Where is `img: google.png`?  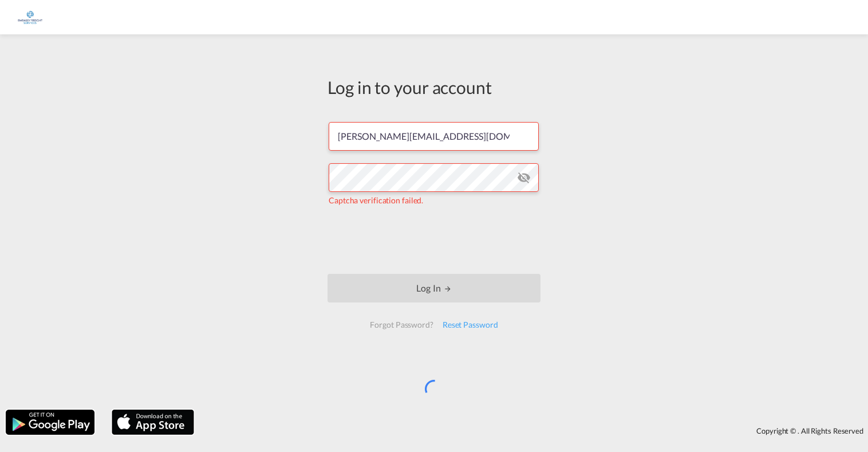 img: google.png is located at coordinates (50, 422).